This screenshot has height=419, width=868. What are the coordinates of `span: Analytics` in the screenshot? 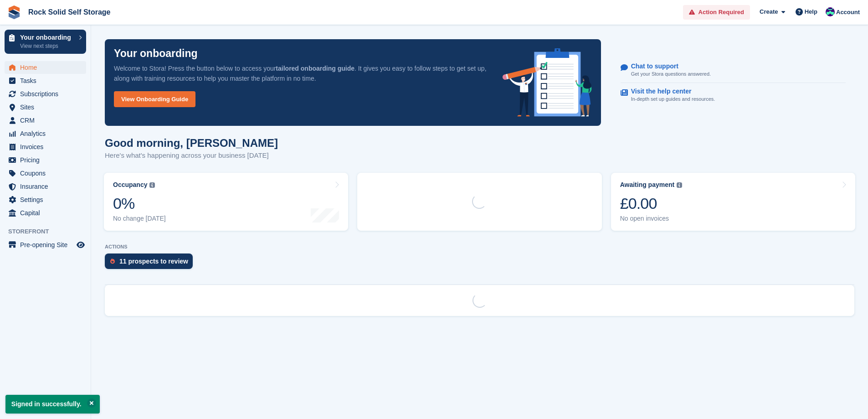 It's located at (48, 134).